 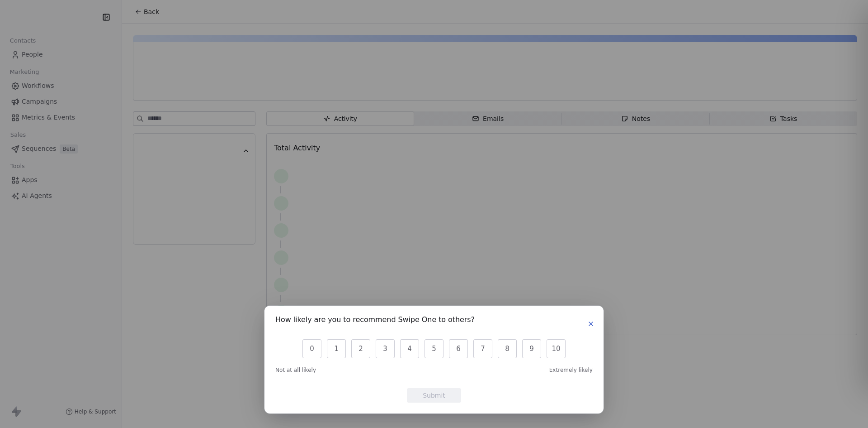 What do you see at coordinates (410, 349) in the screenshot?
I see `button: 4` at bounding box center [410, 349].